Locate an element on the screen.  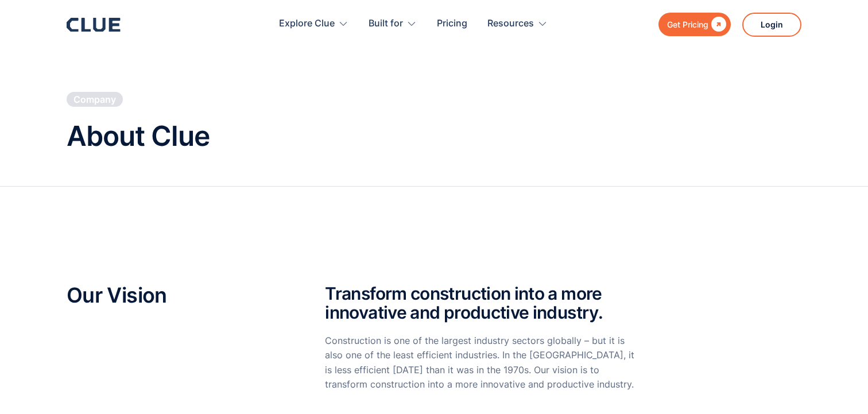
a: Get Pricing is located at coordinates (694, 24).